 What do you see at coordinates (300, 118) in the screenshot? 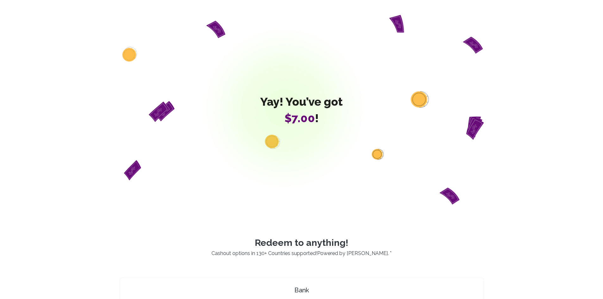
I see `span: $7.00` at bounding box center [300, 118].